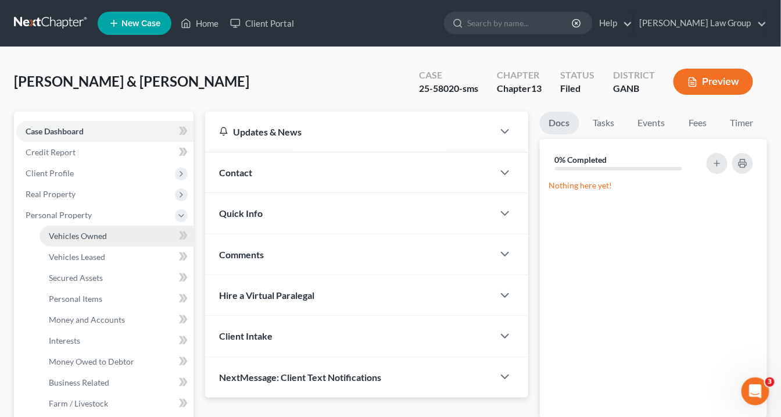 This screenshot has width=781, height=417. I want to click on a: Help, so click(612, 23).